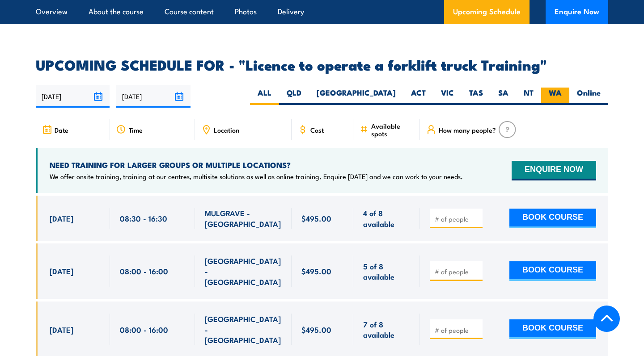  I want to click on input: To date, so click(153, 96).